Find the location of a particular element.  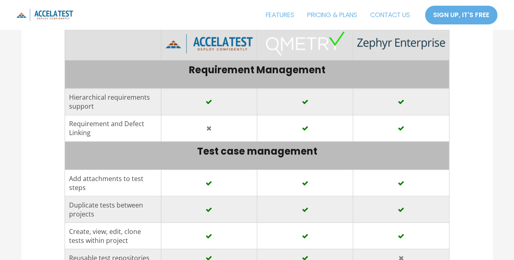

nav: Site Navigation is located at coordinates (338, 15).